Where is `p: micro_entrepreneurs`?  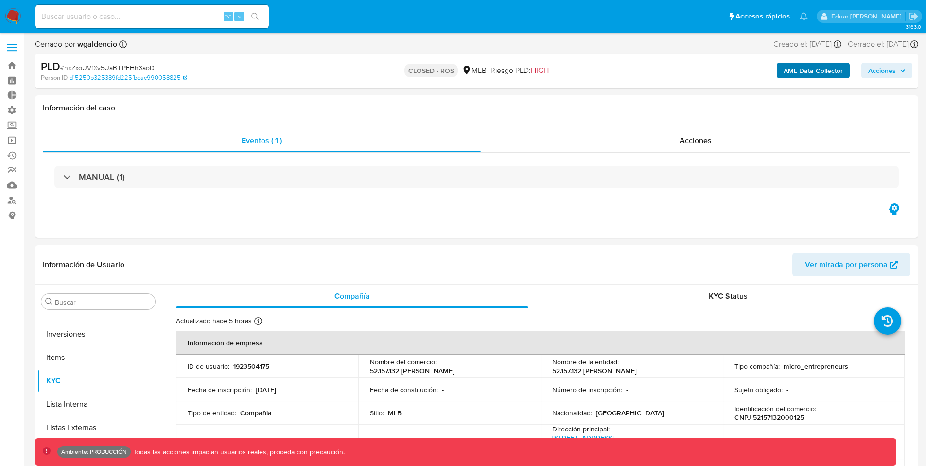 p: micro_entrepreneurs is located at coordinates (815, 366).